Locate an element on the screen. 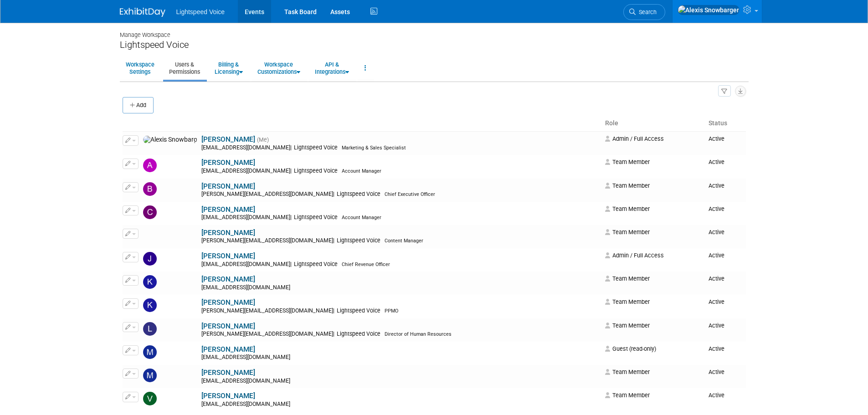 The height and width of the screenshot is (415, 868). span: Chief Executive Officer is located at coordinates (409, 194).